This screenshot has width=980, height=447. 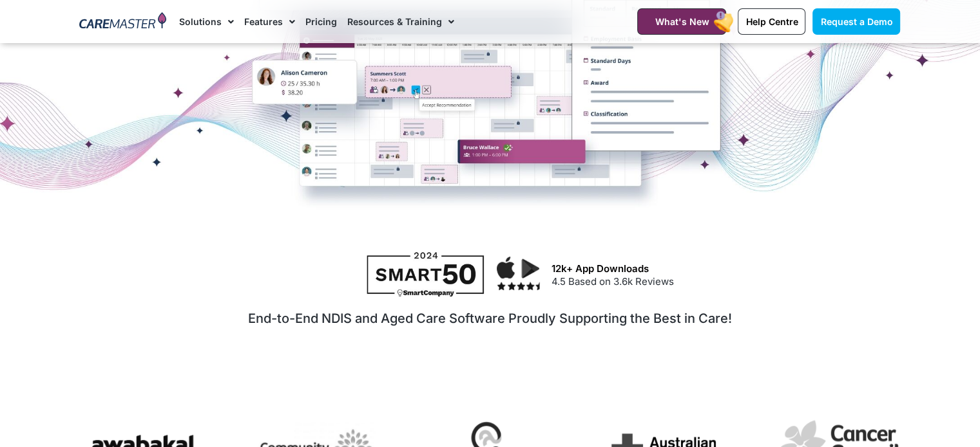 What do you see at coordinates (723, 269) in the screenshot?
I see `h3: 12k+ App Downloads` at bounding box center [723, 269].